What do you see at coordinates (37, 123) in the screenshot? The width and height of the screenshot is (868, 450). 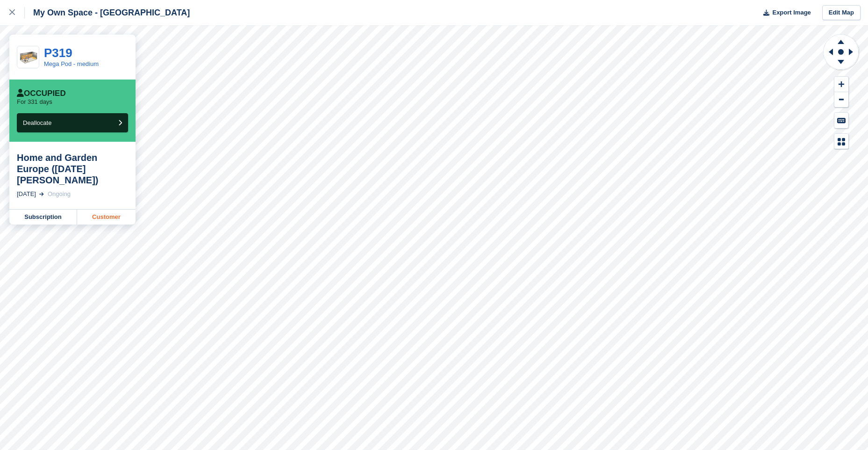 I see `span: Deallocate` at bounding box center [37, 123].